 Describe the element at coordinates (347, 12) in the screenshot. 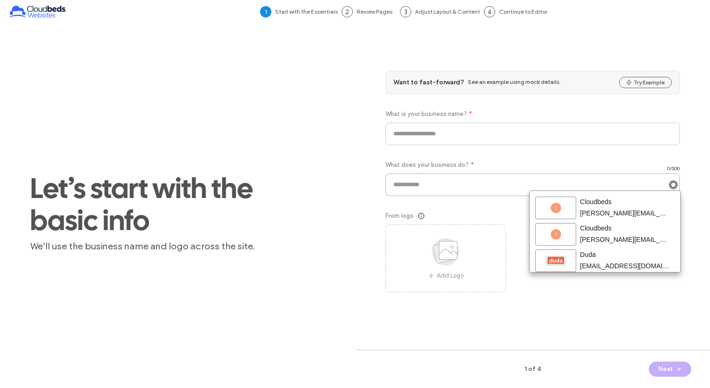

I see `div: 2` at that location.